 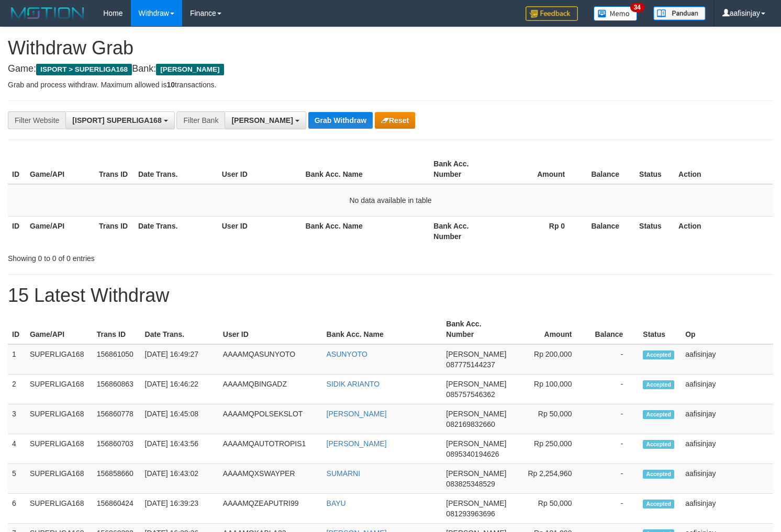 What do you see at coordinates (117, 449) in the screenshot?
I see `td: 156860703` at bounding box center [117, 449].